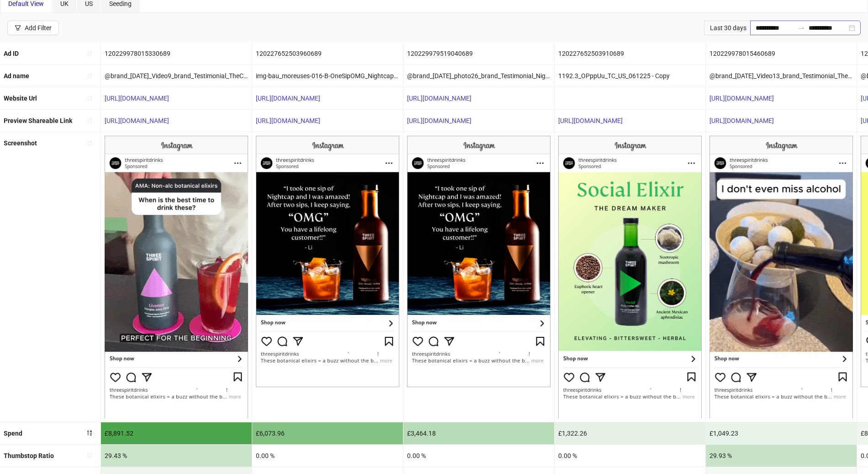  Describe the element at coordinates (327, 433) in the screenshot. I see `div: £6,073.96` at that location.